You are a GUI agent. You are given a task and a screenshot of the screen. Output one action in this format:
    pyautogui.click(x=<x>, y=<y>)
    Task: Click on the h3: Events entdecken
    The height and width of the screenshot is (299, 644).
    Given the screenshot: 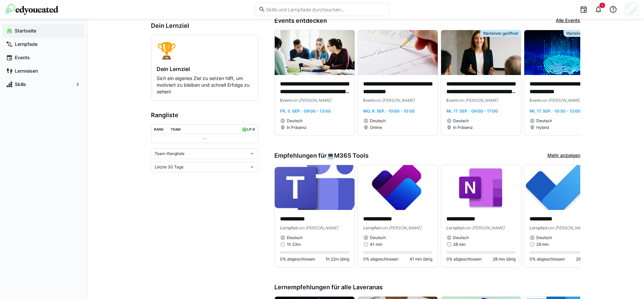 What is the action you would take?
    pyautogui.click(x=300, y=21)
    